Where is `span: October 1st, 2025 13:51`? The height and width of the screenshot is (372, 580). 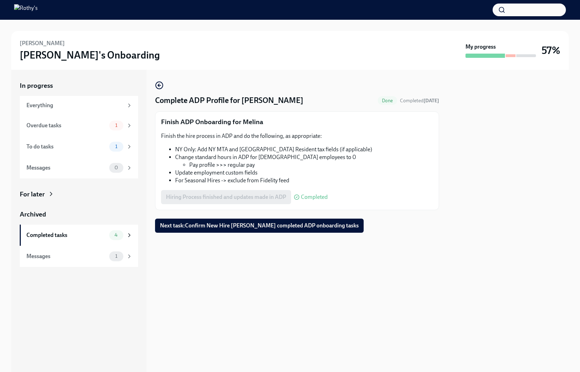 span: October 1st, 2025 13:51 is located at coordinates (419, 100).